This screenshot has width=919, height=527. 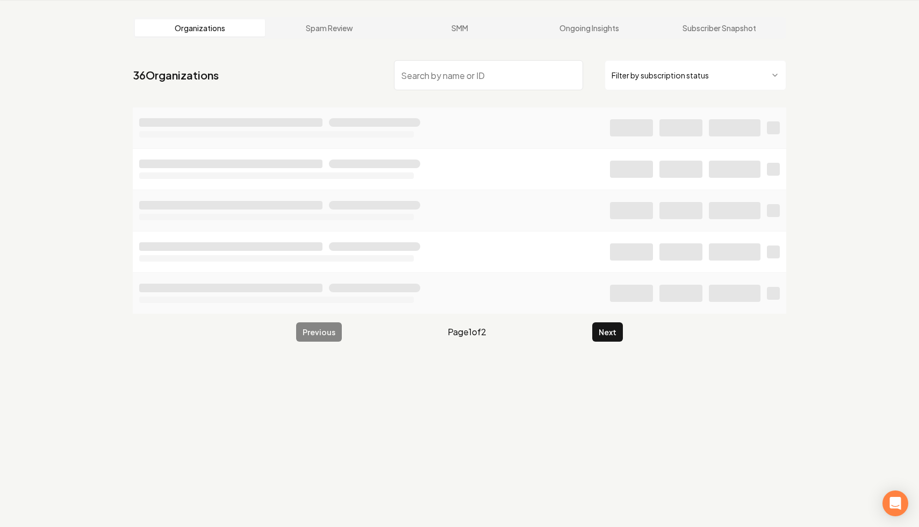 What do you see at coordinates (719, 28) in the screenshot?
I see `a: Subscriber Snapshot` at bounding box center [719, 28].